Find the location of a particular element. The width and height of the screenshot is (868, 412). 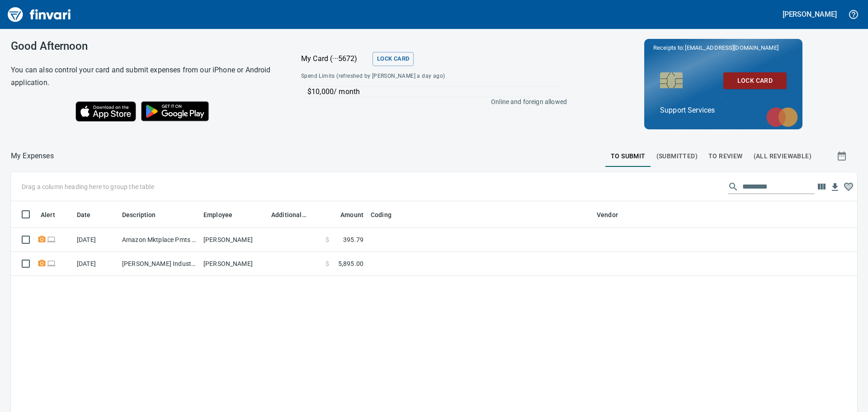

p: Drag a column heading here to group the table is located at coordinates (88, 187).